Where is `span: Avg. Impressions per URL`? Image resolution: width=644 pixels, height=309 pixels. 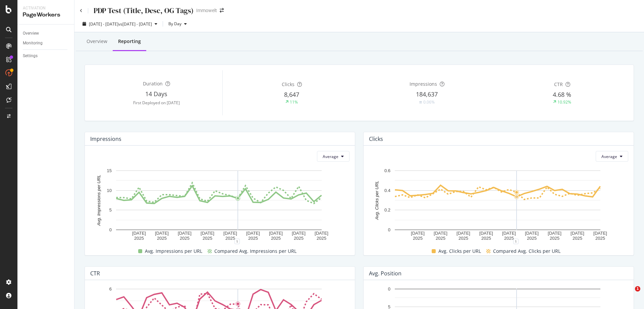 span: Avg. Impressions per URL is located at coordinates (174, 251).